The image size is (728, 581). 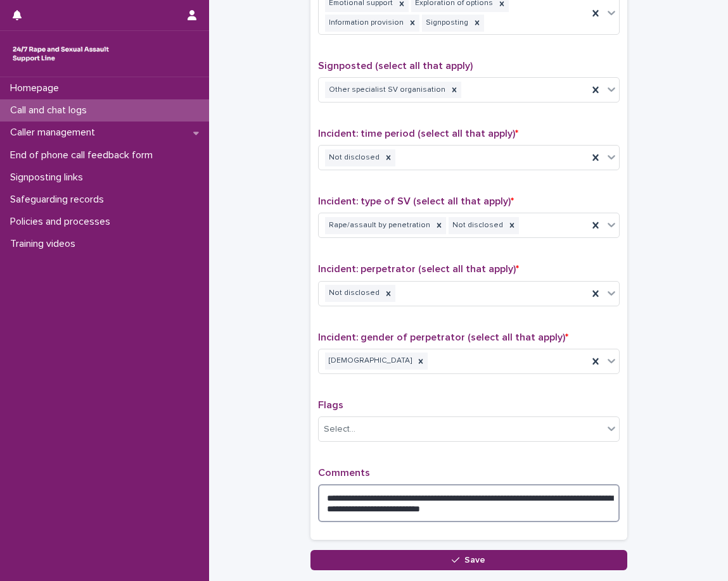 What do you see at coordinates (416, 202) in the screenshot?
I see `span: Incident: type of SV (select all that apply)` at bounding box center [416, 202].